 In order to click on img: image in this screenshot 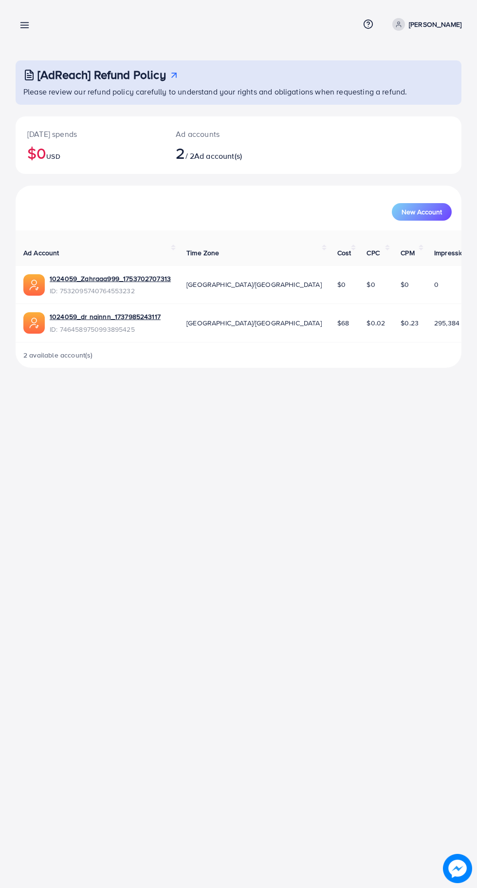, I will do `click(458, 869)`.